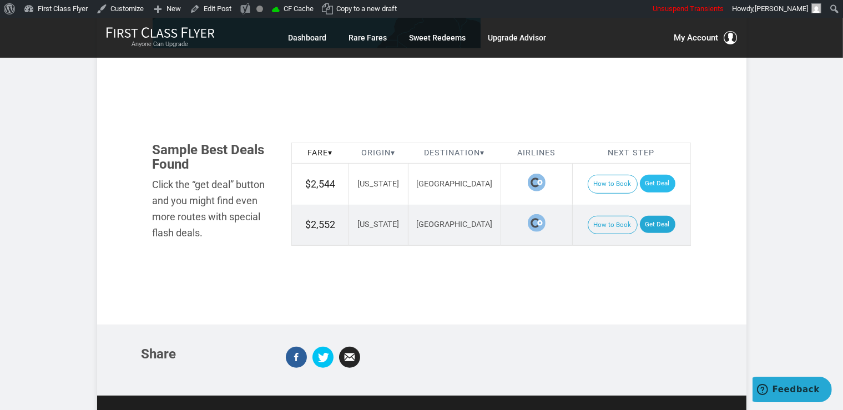 The image size is (843, 410). What do you see at coordinates (438, 38) in the screenshot?
I see `a: Sweet Redeems` at bounding box center [438, 38].